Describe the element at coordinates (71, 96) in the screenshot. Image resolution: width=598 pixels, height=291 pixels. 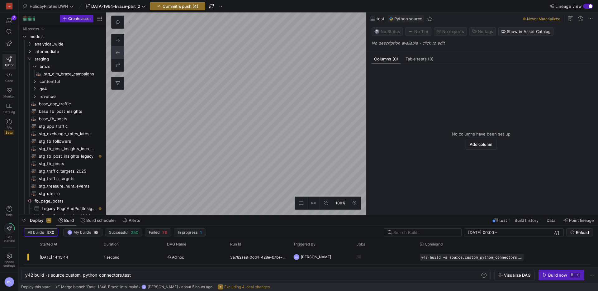
I see `span: revenue` at that location.